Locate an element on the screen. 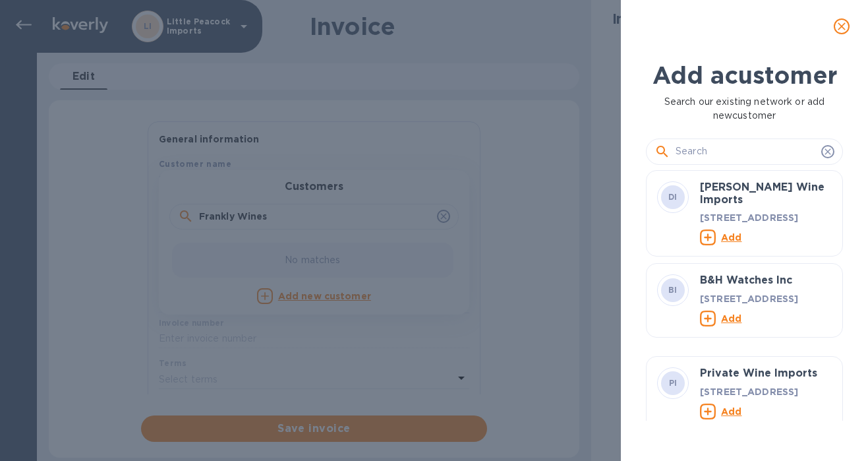 This screenshot has width=868, height=461. b: Add a customer is located at coordinates (745, 75).